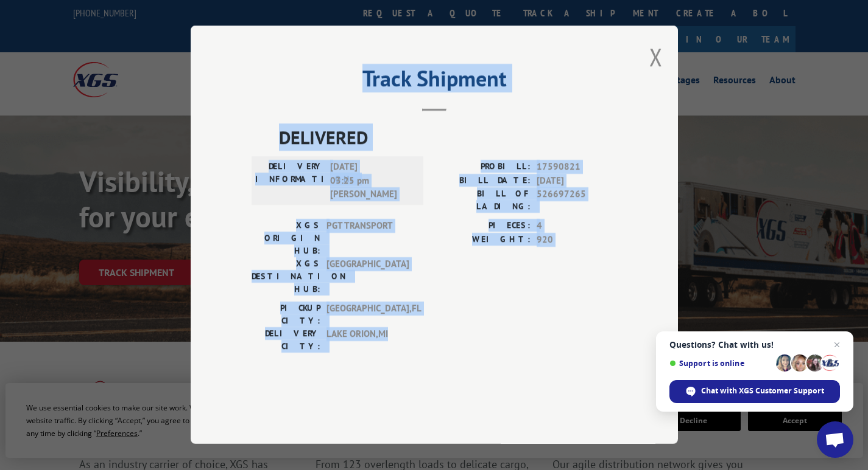  Describe the element at coordinates (576, 167) in the screenshot. I see `span: 17590821` at that location.